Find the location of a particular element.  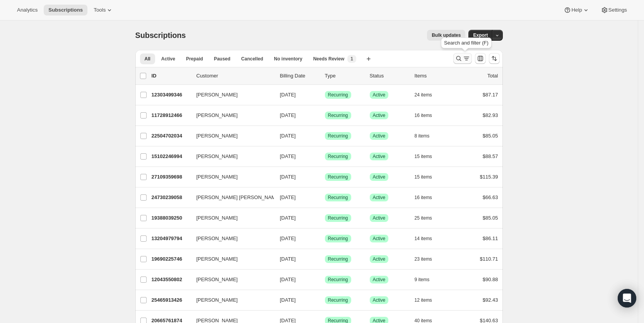

span: 12 items is located at coordinates (423, 300).